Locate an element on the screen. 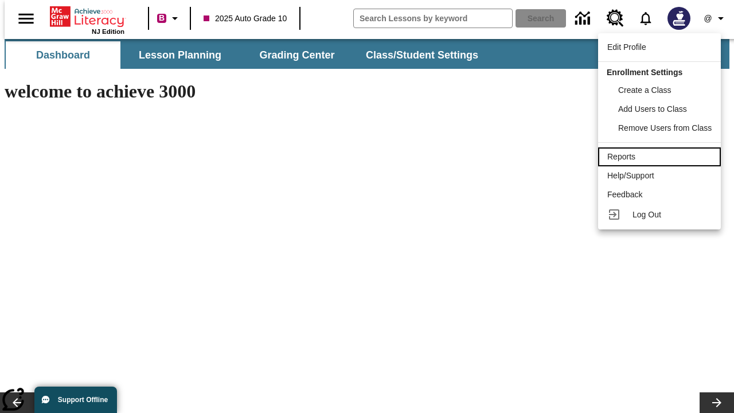  span: Add Users to Class is located at coordinates (653, 109).